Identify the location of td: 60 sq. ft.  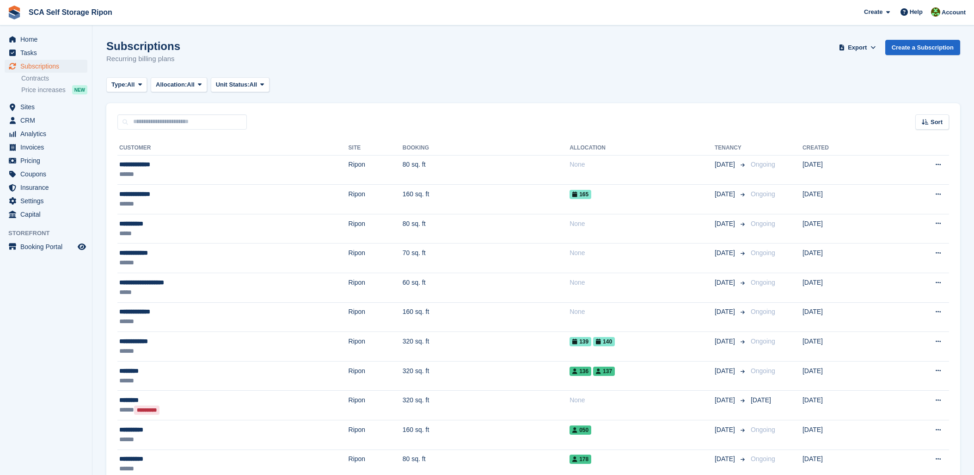
(486, 288).